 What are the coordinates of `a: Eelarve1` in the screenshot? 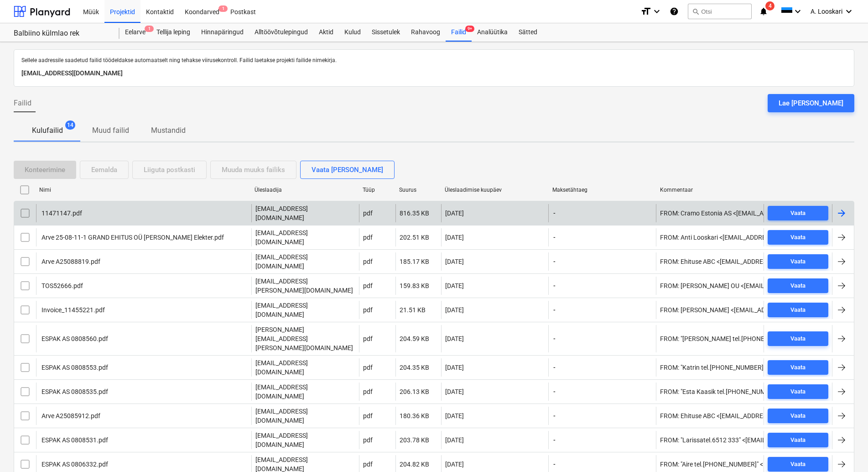 It's located at (135, 32).